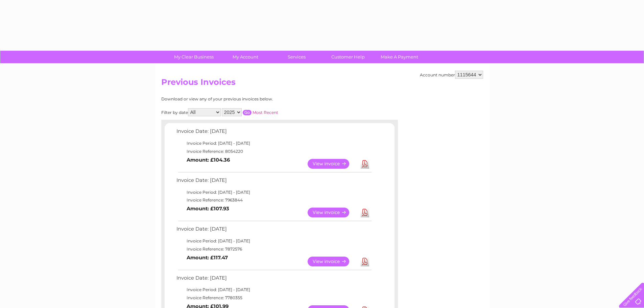  I want to click on b: Amount: £104.36, so click(209, 160).